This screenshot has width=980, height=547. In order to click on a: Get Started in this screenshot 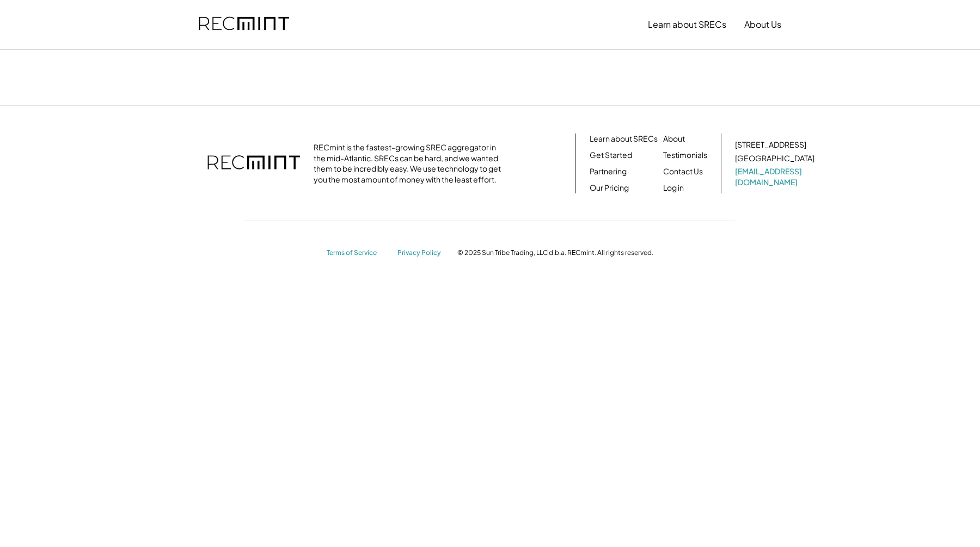, I will do `click(611, 155)`.